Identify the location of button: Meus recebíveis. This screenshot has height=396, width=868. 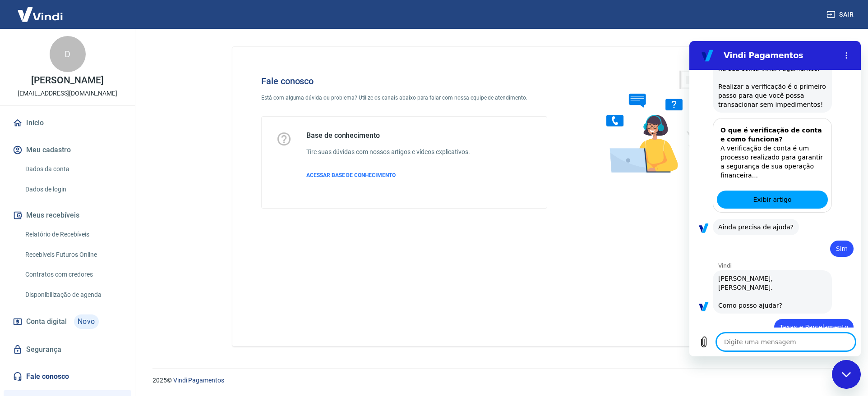
(67, 216).